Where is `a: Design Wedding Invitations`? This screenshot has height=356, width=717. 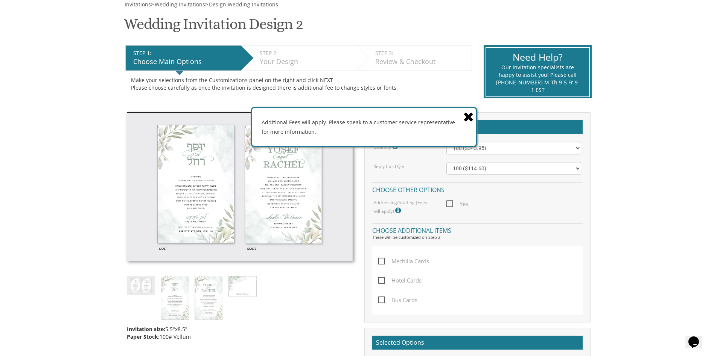 a: Design Wedding Invitations is located at coordinates (243, 4).